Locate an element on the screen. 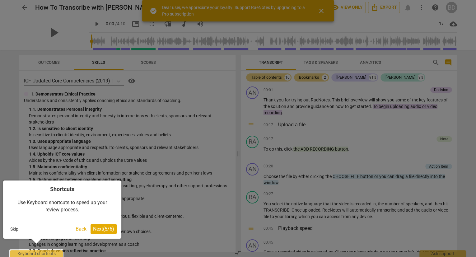 Image resolution: width=476 pixels, height=257 pixels. span: Next ( 5 / 6 ) is located at coordinates (104, 229).